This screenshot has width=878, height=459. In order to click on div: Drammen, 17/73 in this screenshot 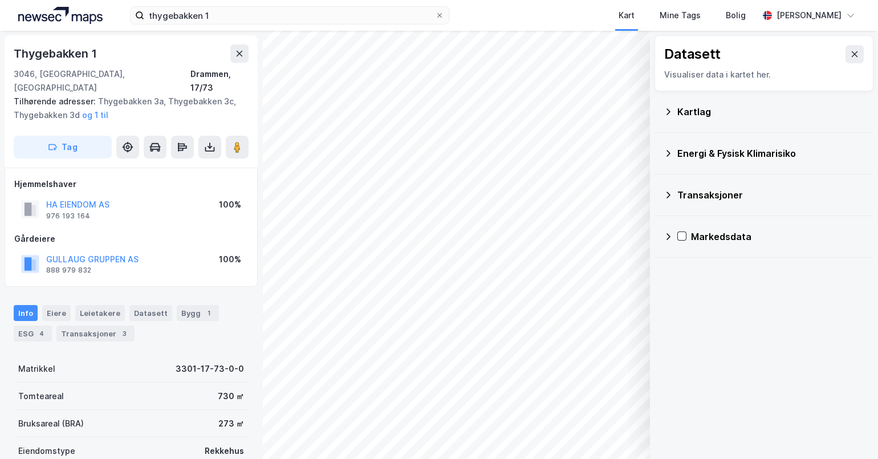, I will do `click(219, 81)`.